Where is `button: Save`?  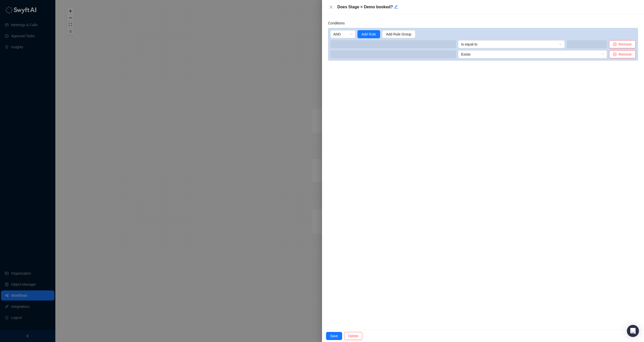
button: Save is located at coordinates (334, 336).